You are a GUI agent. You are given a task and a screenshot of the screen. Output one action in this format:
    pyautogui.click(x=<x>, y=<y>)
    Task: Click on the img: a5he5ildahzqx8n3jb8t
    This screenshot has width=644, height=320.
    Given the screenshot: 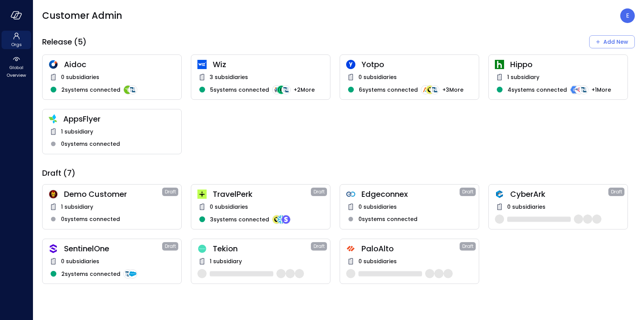 What is the action you would take?
    pyautogui.click(x=500, y=194)
    